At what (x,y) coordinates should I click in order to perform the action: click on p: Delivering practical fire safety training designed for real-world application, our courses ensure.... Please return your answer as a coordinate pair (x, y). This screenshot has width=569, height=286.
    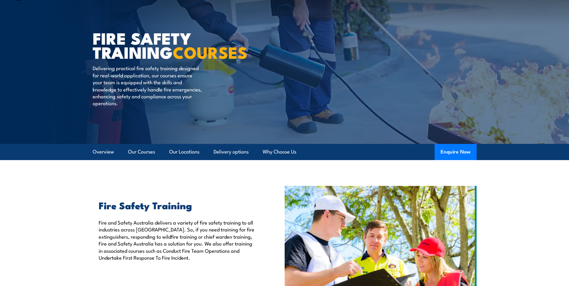
    Looking at the image, I should click on (147, 86).